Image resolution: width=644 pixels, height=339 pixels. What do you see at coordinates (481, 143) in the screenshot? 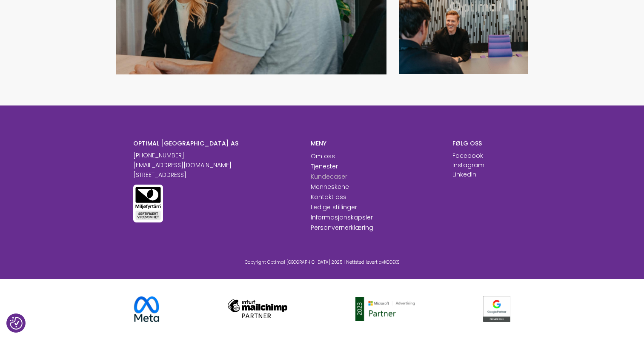
I see `h6: FØLG OSS` at bounding box center [481, 143].